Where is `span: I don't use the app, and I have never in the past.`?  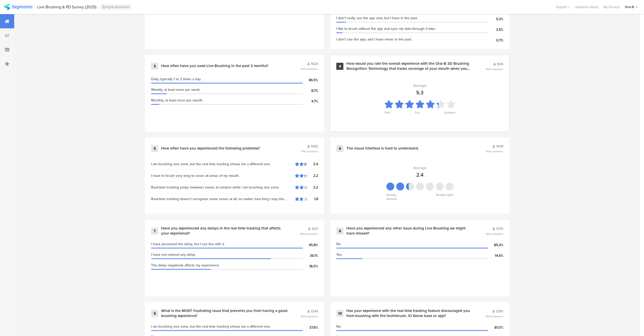
span: I don't use the app, and I have never in the past. is located at coordinates (374, 39).